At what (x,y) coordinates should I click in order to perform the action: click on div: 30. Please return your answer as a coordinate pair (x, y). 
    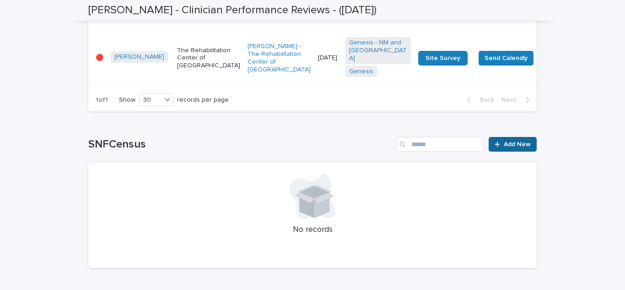
    Looking at the image, I should click on (151, 100).